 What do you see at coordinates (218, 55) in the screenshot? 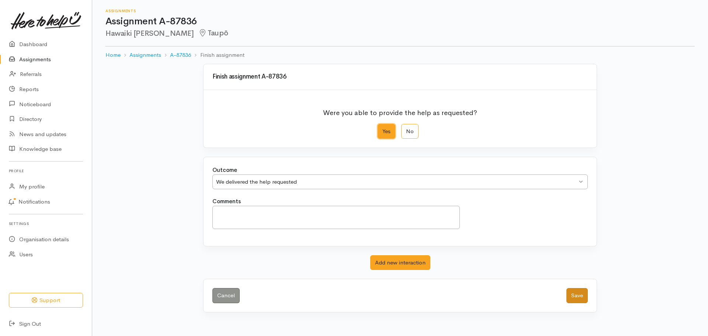
I see `li: Finish assignment` at bounding box center [218, 55].